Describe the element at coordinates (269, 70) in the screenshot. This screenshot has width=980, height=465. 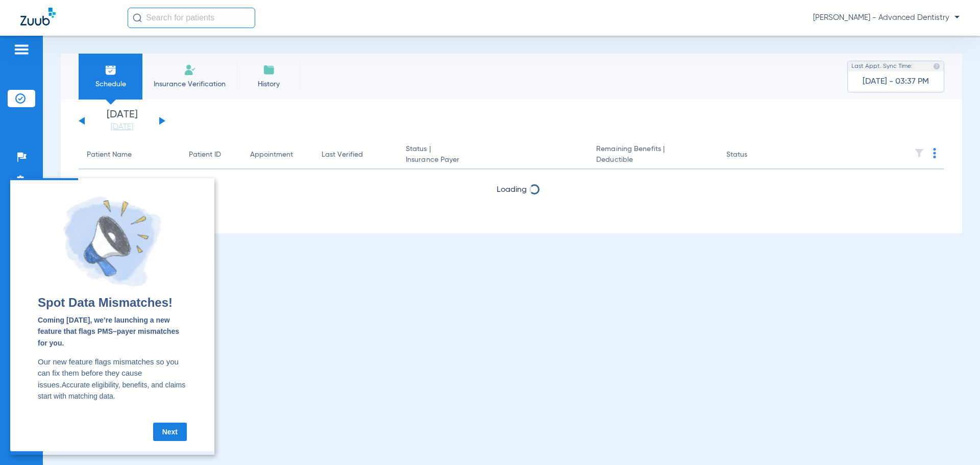
I see `img: History` at that location.